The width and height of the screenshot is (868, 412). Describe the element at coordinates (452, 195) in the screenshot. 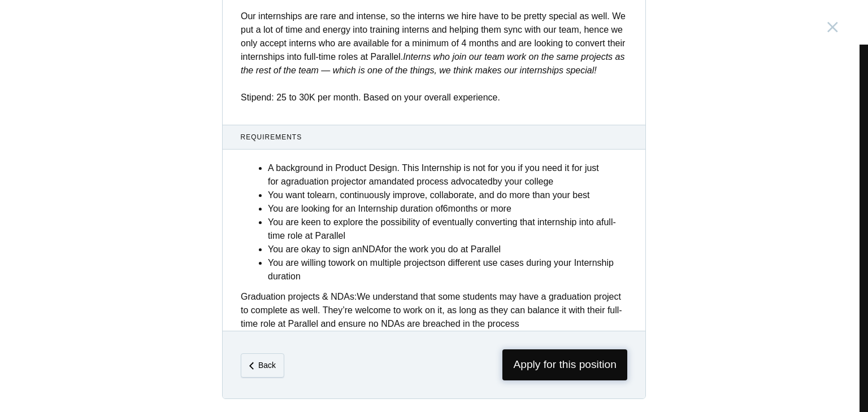

I see `strong: learn, continuously improve, collaborate, and do more than your best` at that location.